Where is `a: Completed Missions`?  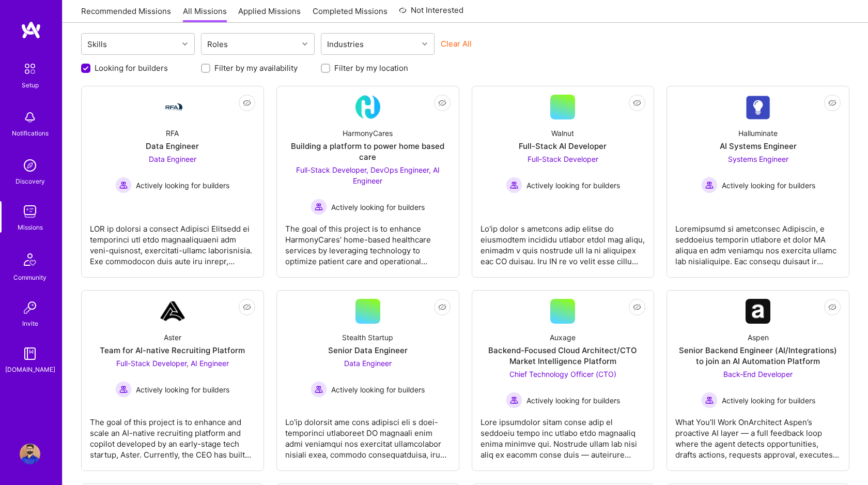 a: Completed Missions is located at coordinates (350, 14).